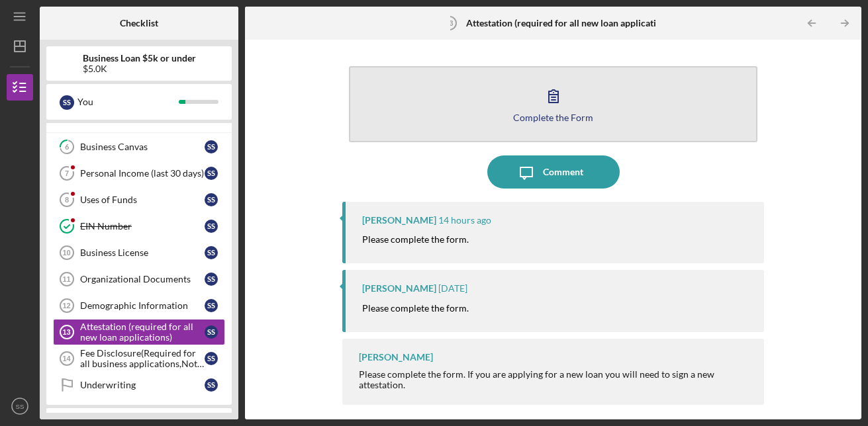 The width and height of the screenshot is (868, 426). Describe the element at coordinates (139, 58) in the screenshot. I see `b: Business Loan $5k or under` at that location.